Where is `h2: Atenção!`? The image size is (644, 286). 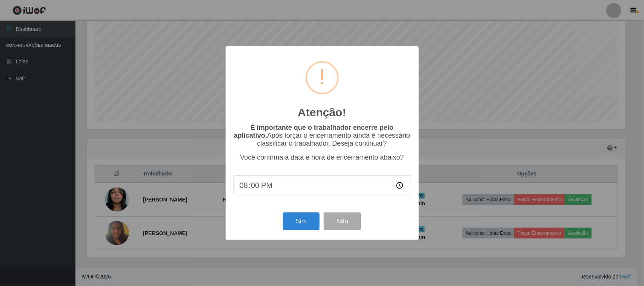
h2: Atenção! is located at coordinates (322, 113).